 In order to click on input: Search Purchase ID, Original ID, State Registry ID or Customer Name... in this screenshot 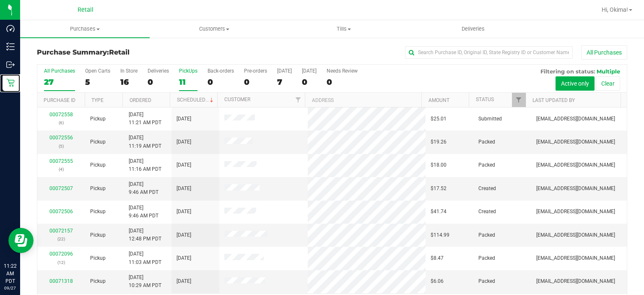, I will do `click(489, 53)`.